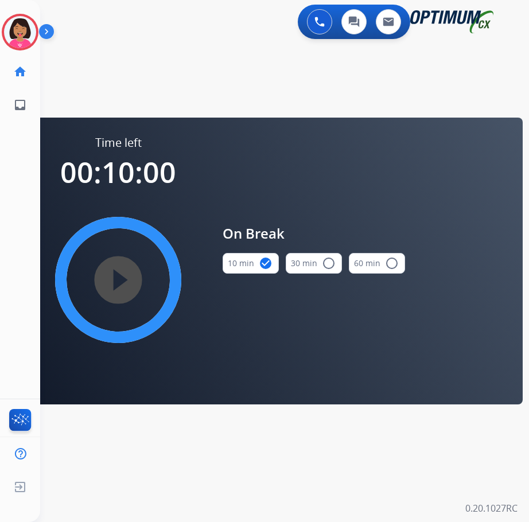 The height and width of the screenshot is (522, 529). Describe the element at coordinates (118, 280) in the screenshot. I see `mat-icon: play_circle_filled` at that location.